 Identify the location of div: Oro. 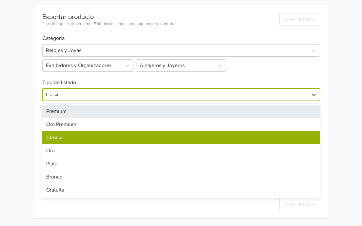
(181, 151).